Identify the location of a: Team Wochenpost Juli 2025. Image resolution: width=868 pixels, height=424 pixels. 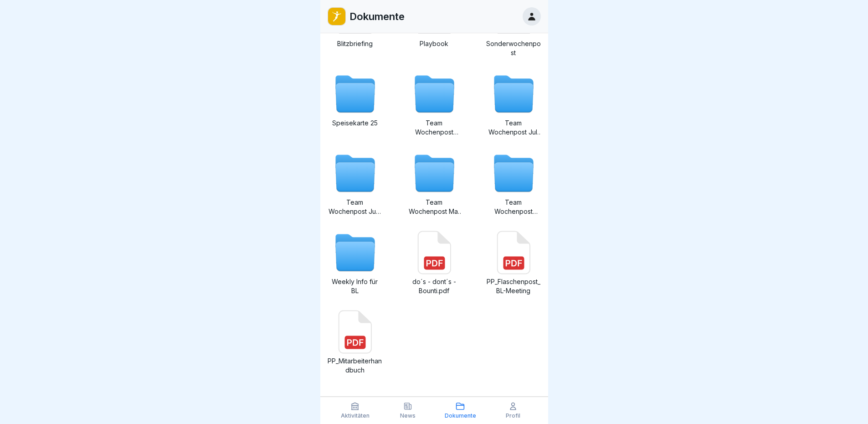
(513, 104).